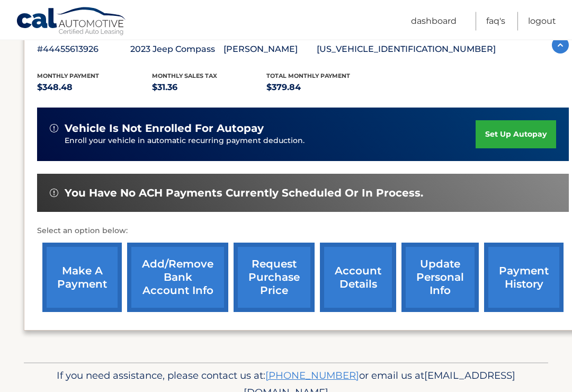 The height and width of the screenshot is (392, 572). Describe the element at coordinates (560, 46) in the screenshot. I see `img: accordion-active.svg` at that location.